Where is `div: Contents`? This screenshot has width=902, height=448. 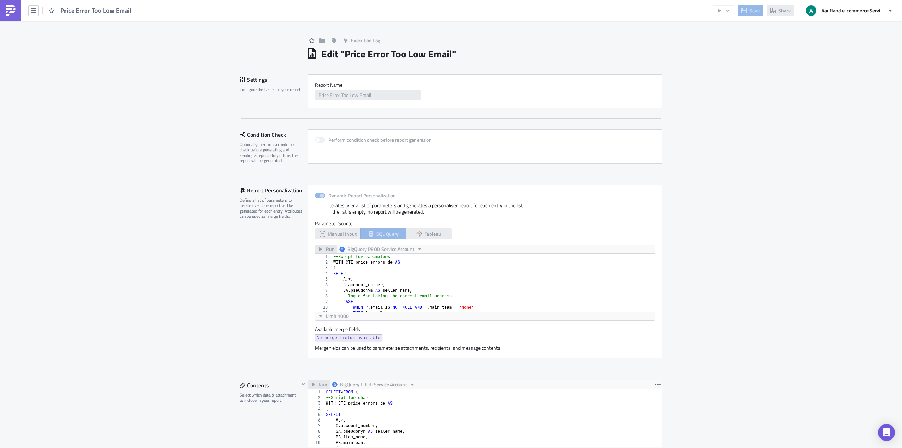
div: Contents is located at coordinates (269, 385).